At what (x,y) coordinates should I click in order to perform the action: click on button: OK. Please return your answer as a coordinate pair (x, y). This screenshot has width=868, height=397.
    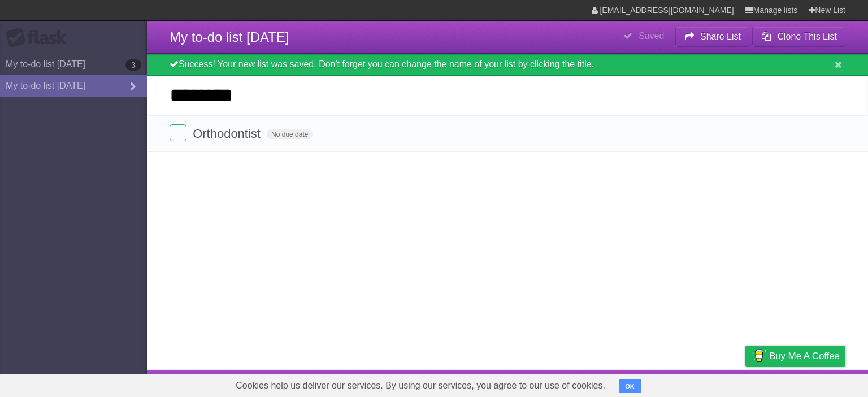
    Looking at the image, I should click on (629, 386).